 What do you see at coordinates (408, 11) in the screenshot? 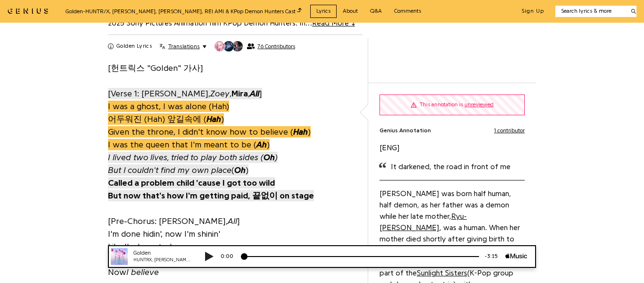
I see `a: Comments` at bounding box center [408, 11].